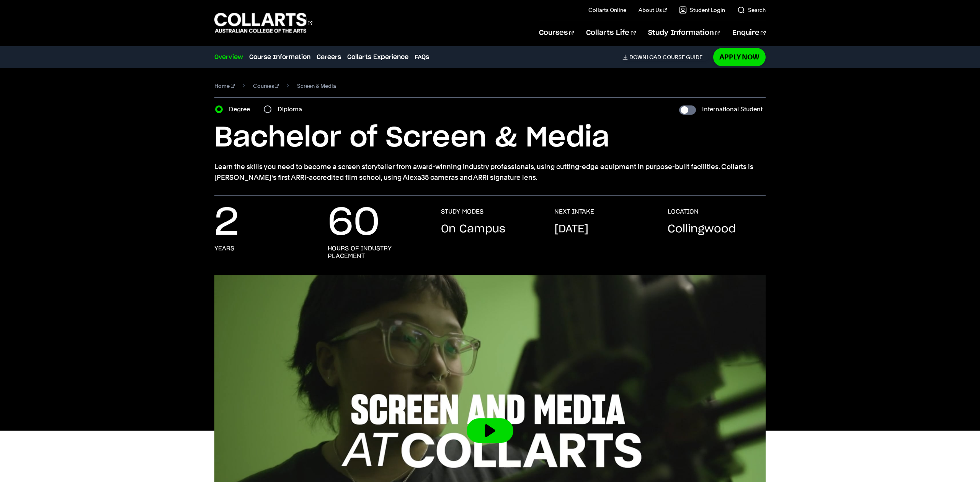  Describe the element at coordinates (732, 109) in the screenshot. I see `label: International Student` at that location.